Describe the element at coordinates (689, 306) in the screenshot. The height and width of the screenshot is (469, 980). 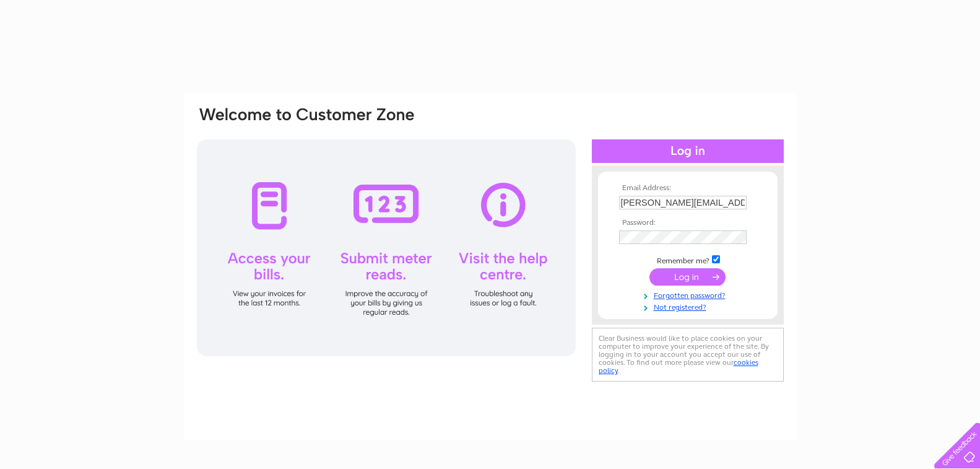
I see `a: Not registered?` at that location.